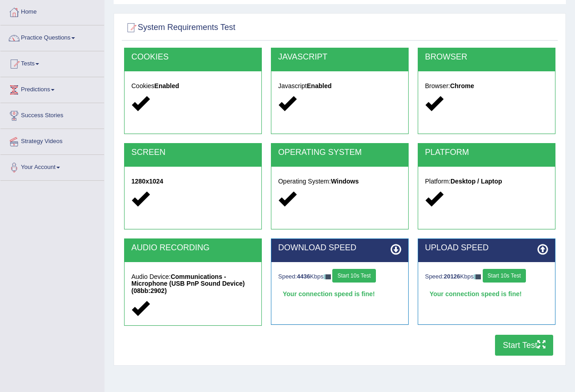 Image resolution: width=575 pixels, height=392 pixels. I want to click on h5: Browser:, so click(486, 86).